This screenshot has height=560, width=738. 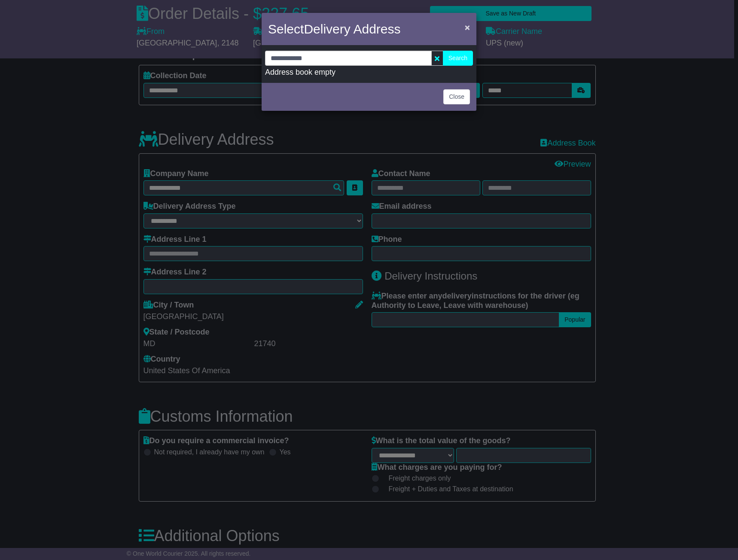 What do you see at coordinates (458, 58) in the screenshot?
I see `button: Search` at bounding box center [458, 58].